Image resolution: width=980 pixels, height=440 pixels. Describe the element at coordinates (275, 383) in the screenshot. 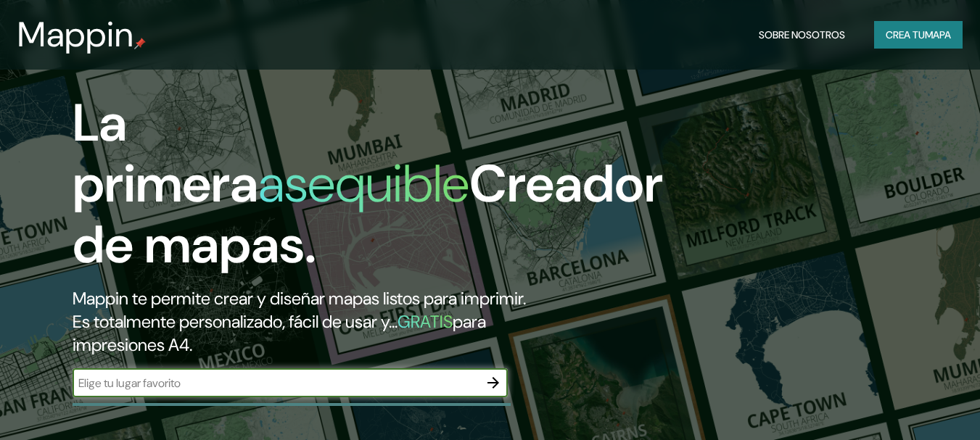

I see `input: Elige tu lugar favorito` at that location.